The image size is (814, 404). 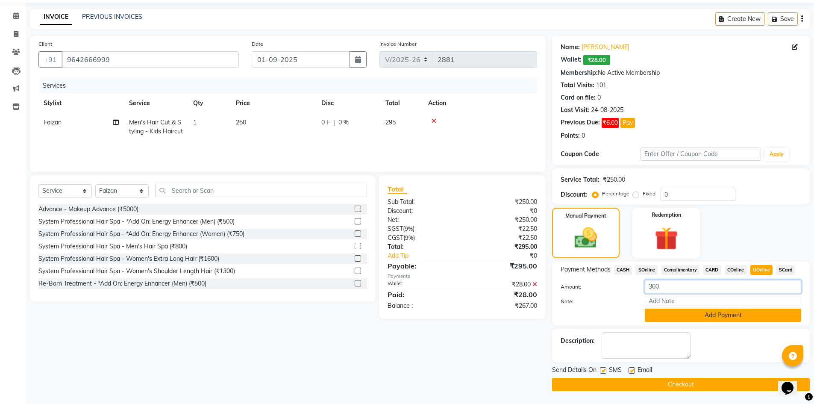 I want to click on input: Search by Name/Mobile/Email/Code, so click(x=150, y=59).